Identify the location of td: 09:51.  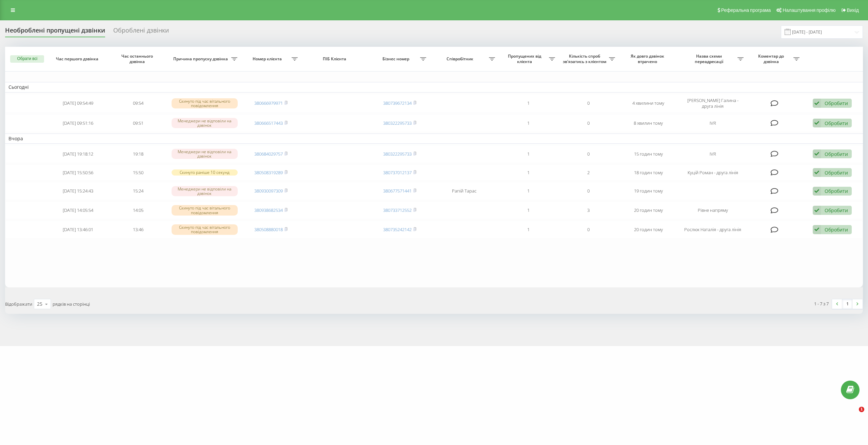
(138, 123).